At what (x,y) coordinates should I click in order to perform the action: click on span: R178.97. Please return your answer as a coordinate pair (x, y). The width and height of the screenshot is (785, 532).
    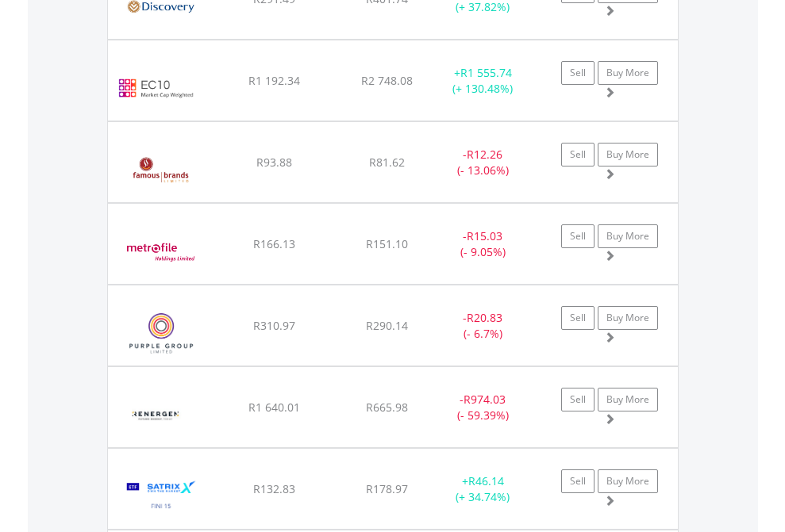
    Looking at the image, I should click on (386, 489).